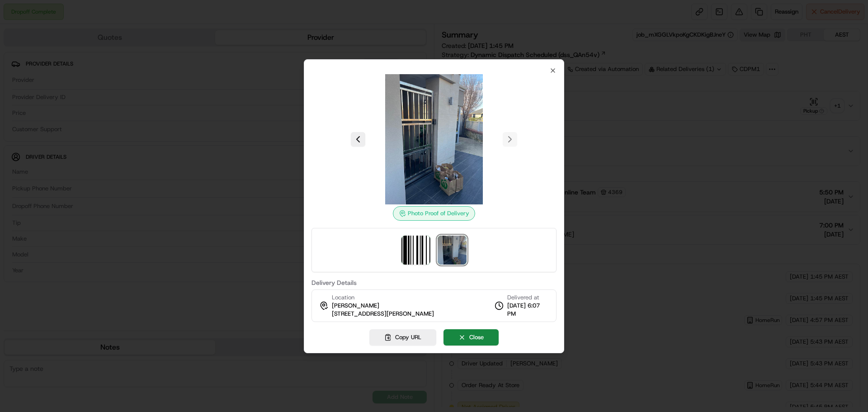  Describe the element at coordinates (434, 213) in the screenshot. I see `div: Photo Proof of Delivery` at that location.